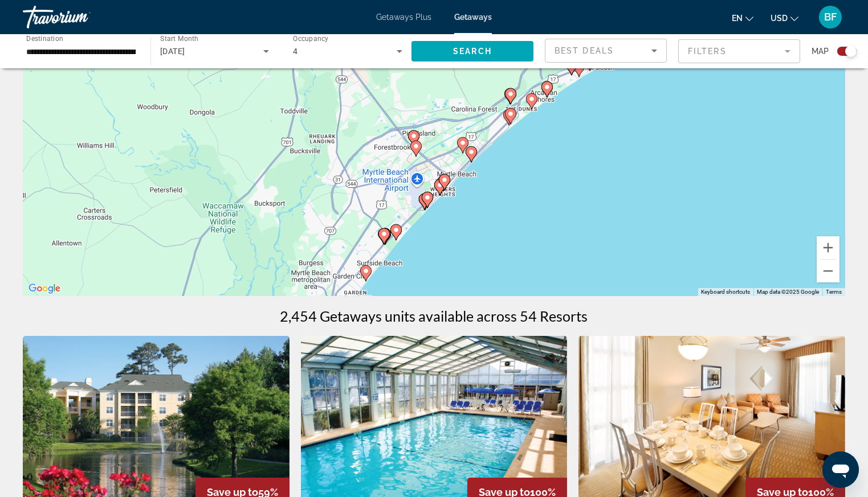 The width and height of the screenshot is (868, 497). Describe the element at coordinates (606, 51) in the screenshot. I see `mat-select: Sort by` at that location.